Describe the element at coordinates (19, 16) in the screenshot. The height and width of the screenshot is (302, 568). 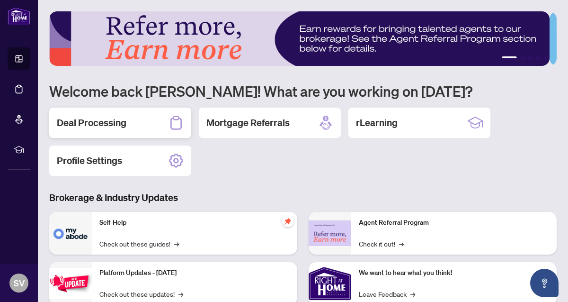
I see `img: logo` at that location.